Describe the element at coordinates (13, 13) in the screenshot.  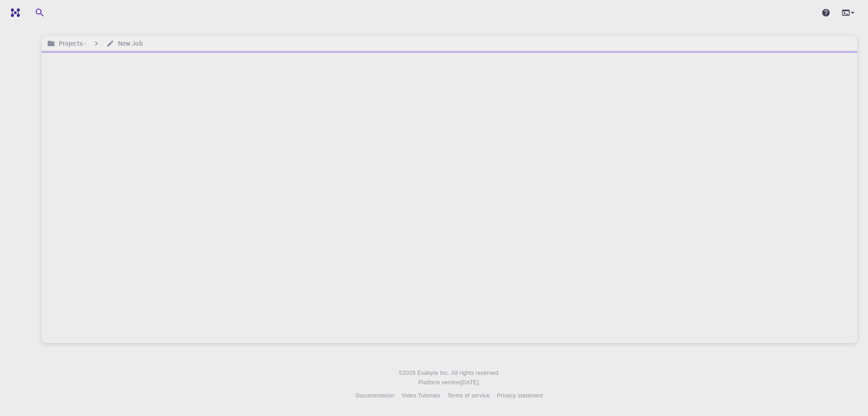
I see `img: logo` at that location.